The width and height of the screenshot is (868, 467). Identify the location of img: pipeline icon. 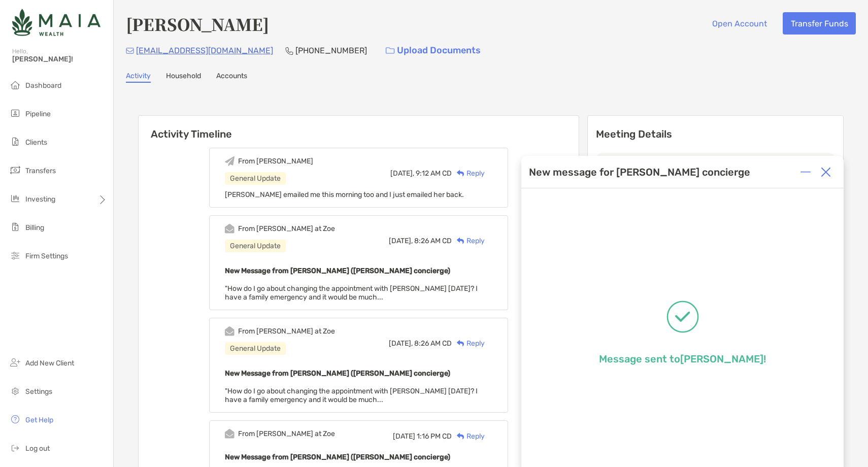
(15, 113).